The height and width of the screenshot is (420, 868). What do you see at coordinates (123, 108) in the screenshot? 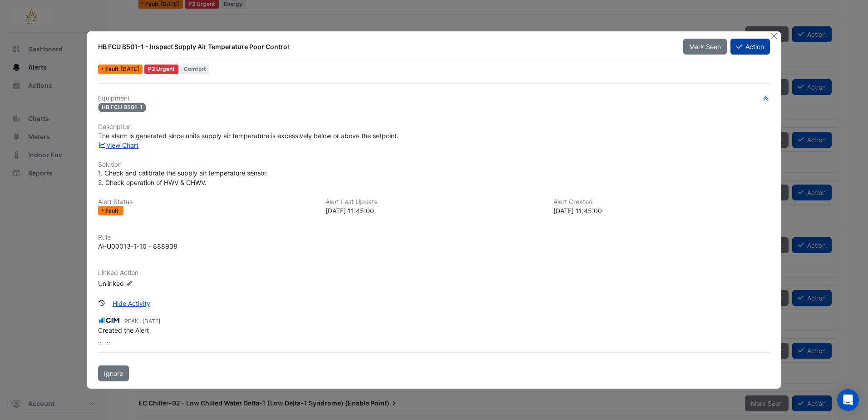
I see `span: HB FCU B501-1` at bounding box center [123, 108].